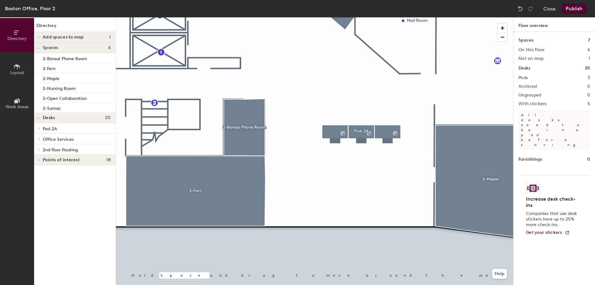  I want to click on img: Redo, so click(530, 9).